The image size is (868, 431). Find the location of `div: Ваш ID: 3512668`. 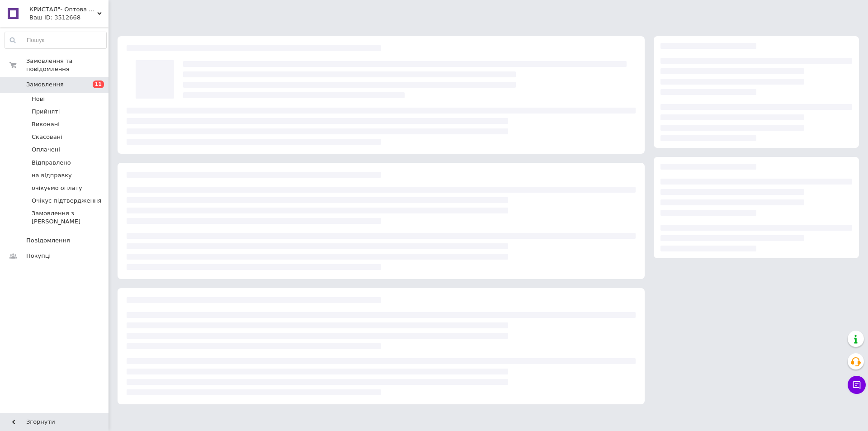

div: Ваш ID: 3512668 is located at coordinates (69, 18).